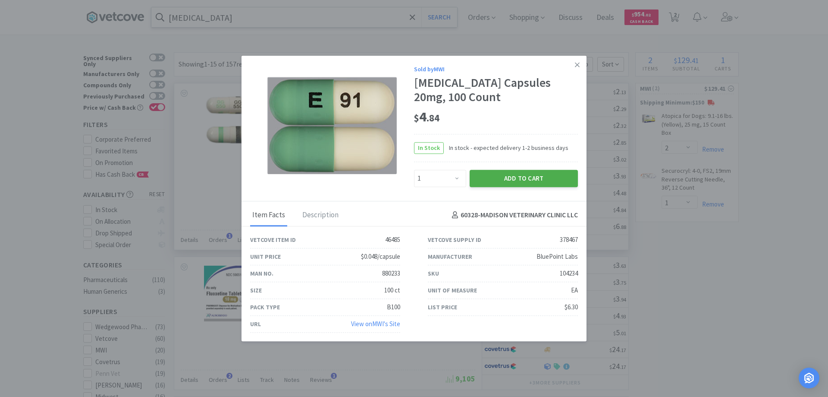  I want to click on div: Sold by MWI, so click(496, 69).